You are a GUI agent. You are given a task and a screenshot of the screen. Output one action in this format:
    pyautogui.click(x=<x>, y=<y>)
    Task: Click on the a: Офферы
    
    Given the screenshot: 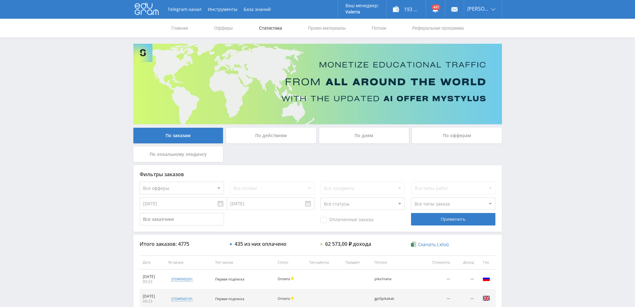 What is the action you would take?
    pyautogui.click(x=224, y=28)
    